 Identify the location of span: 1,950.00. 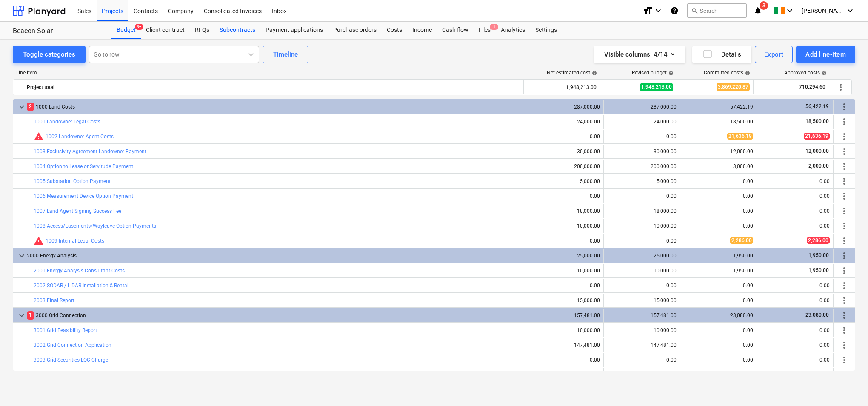
(819, 255).